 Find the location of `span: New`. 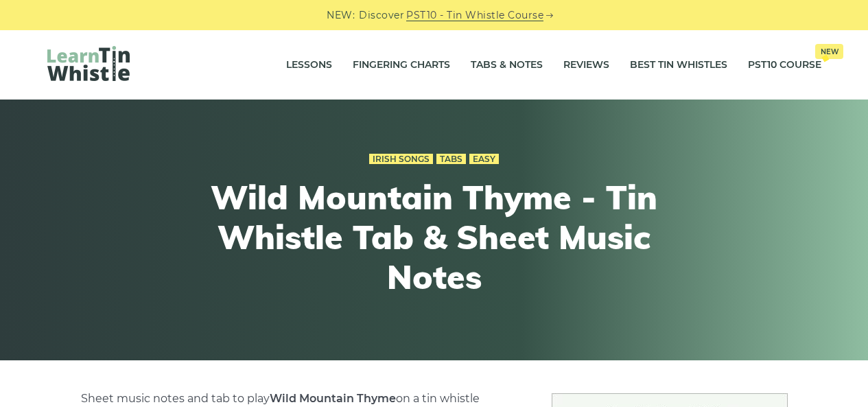

span: New is located at coordinates (829, 52).